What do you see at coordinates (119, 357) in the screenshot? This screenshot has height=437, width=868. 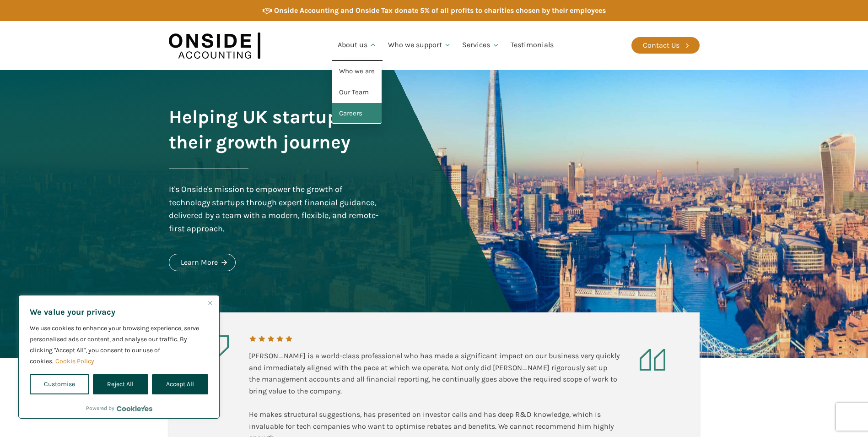 I see `div: We value your privacy` at bounding box center [119, 357].